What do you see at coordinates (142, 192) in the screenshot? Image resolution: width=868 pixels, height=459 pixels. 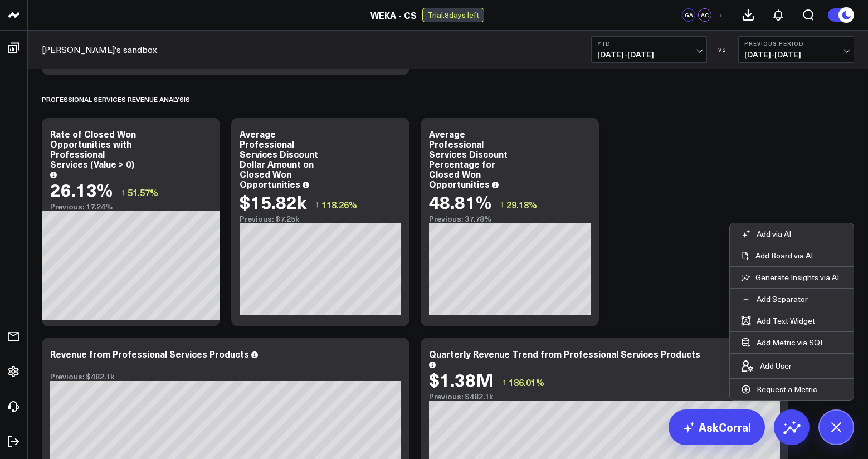 I see `span: 51.57%` at bounding box center [142, 192].